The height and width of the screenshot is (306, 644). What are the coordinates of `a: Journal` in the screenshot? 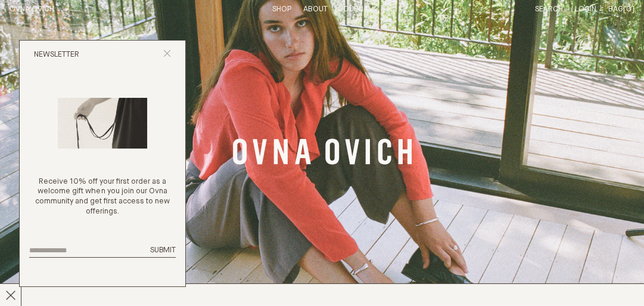 It's located at (356, 9).